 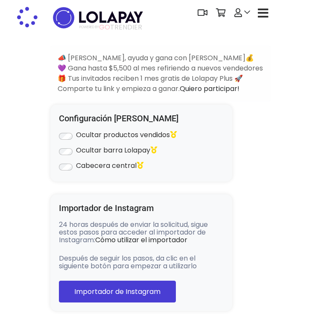 What do you see at coordinates (105, 27) in the screenshot?
I see `span: GO` at bounding box center [105, 27].